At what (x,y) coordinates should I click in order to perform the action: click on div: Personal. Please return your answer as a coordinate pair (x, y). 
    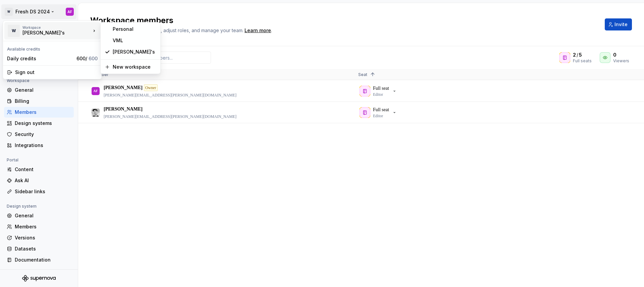
    Looking at the image, I should click on (135, 29).